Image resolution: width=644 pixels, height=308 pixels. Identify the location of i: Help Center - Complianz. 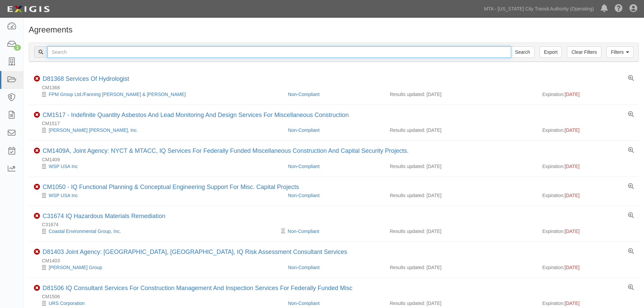
(619, 9).